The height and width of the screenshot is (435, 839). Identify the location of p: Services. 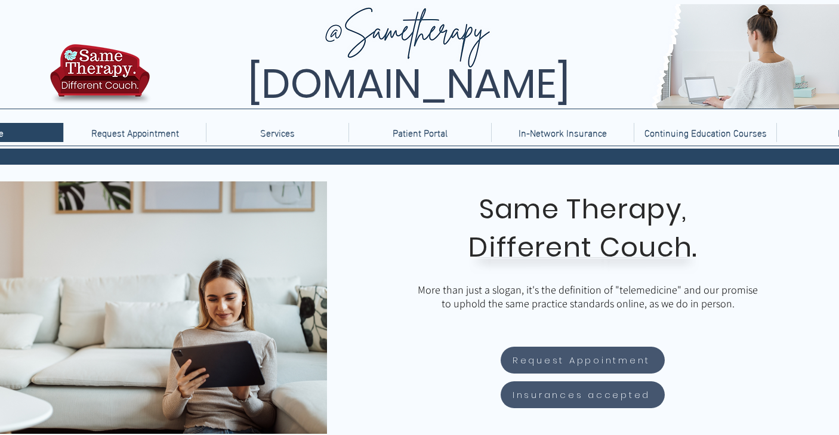
(278, 133).